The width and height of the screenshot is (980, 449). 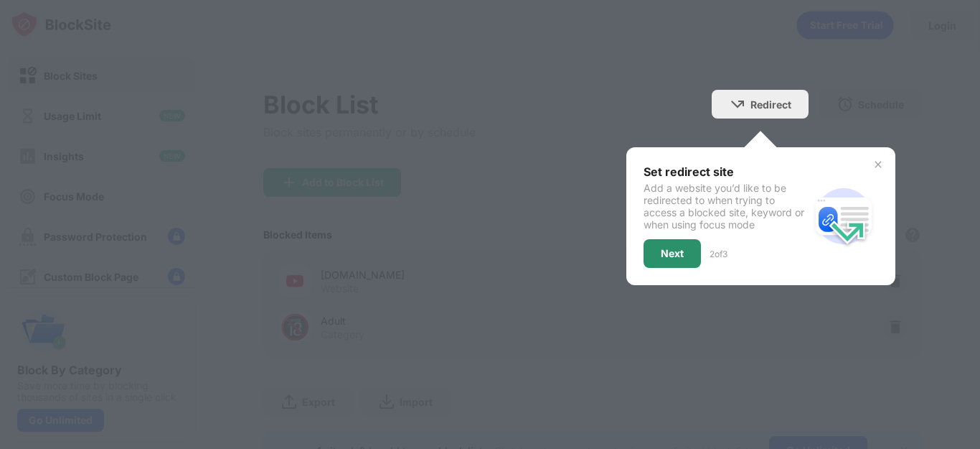 I want to click on img: redirect.svg, so click(x=844, y=216).